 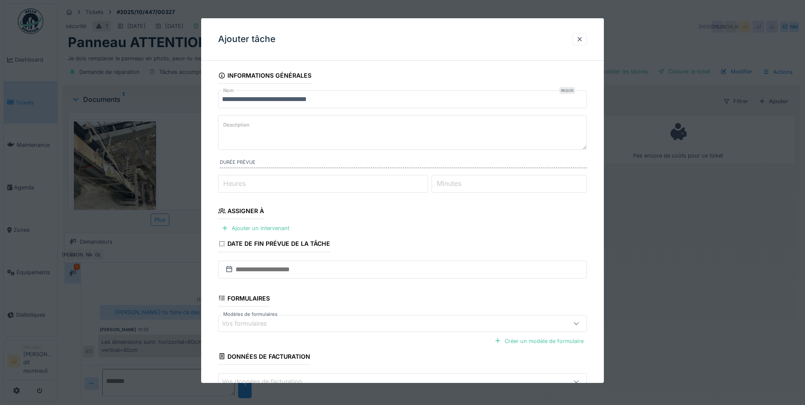 What do you see at coordinates (228, 90) in the screenshot?
I see `label: Nom` at bounding box center [228, 90].